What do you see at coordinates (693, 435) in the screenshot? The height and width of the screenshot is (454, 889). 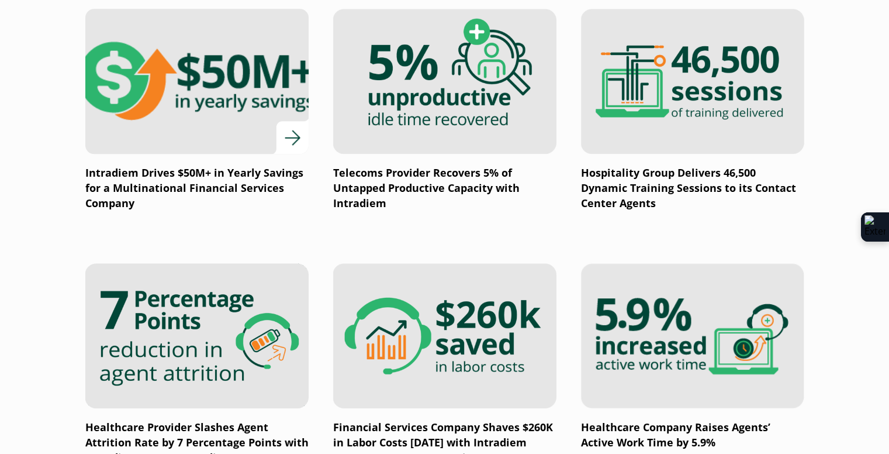 I see `p: Healthcare Company Raises Agents’ Active Work Time by 5.9%` at bounding box center [693, 435].